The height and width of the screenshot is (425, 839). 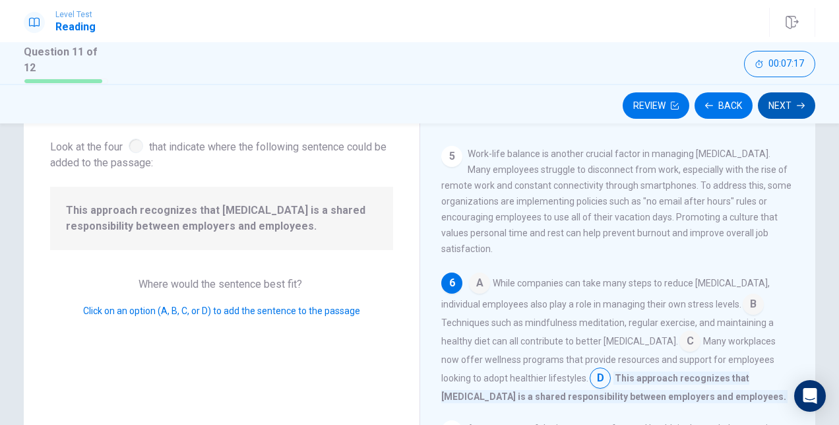 I want to click on span: Look at the four that indicate where the following sentence could be added to the passage:, so click(x=222, y=153).